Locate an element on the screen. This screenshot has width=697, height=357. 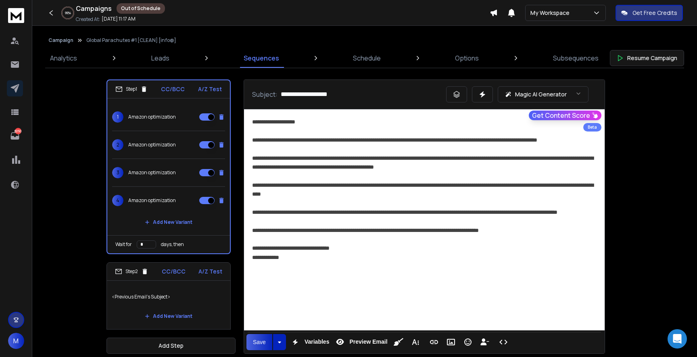
p: Subject: is located at coordinates (265, 94).